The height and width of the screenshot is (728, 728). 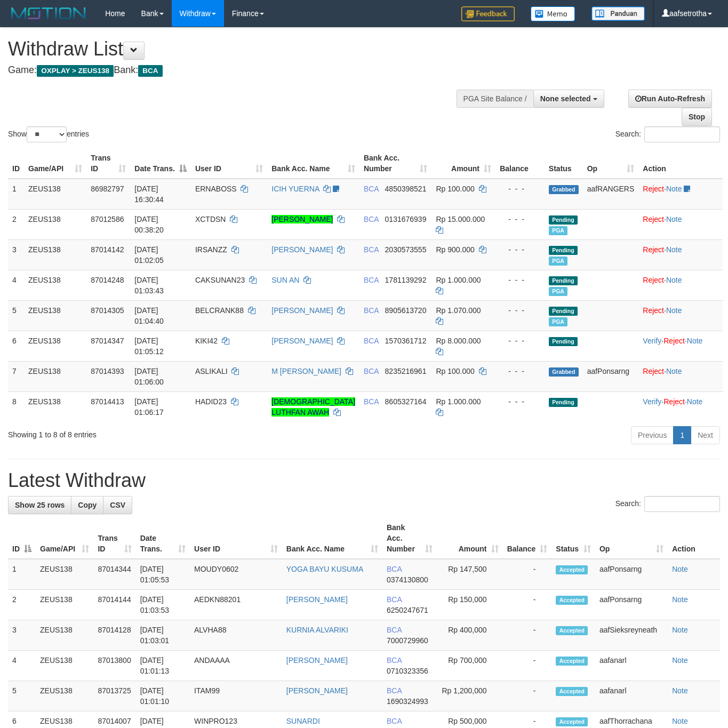 I want to click on th: Action, so click(x=694, y=538).